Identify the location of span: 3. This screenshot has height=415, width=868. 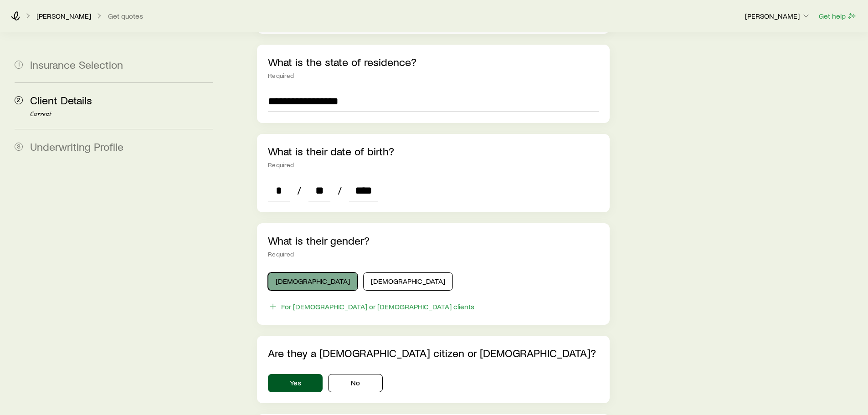
(19, 147).